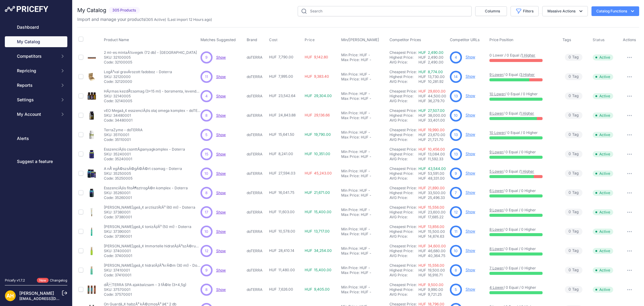 The height and width of the screenshot is (306, 644). What do you see at coordinates (123, 135) in the screenshot?
I see `p: SKU: 35110001` at bounding box center [123, 135].